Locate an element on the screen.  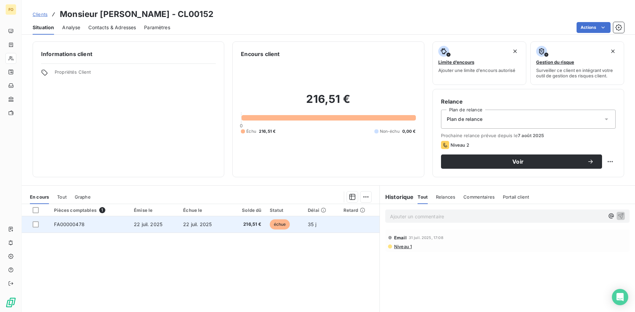
button: Limite d’encoursAjouter une limite d’encours autorisé is located at coordinates (479, 63).